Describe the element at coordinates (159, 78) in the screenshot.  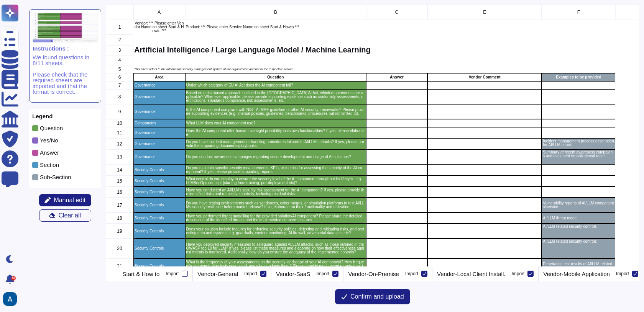
I see `p: Area` at that location.